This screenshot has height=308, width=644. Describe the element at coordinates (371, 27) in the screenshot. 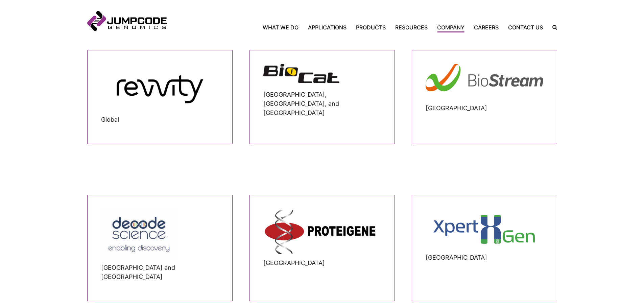

I see `a: Products` at that location.